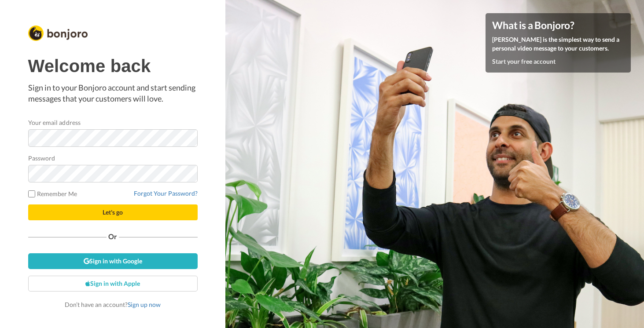 The height and width of the screenshot is (328, 644). Describe the element at coordinates (165, 193) in the screenshot. I see `a: Forgot Your Password?` at that location.